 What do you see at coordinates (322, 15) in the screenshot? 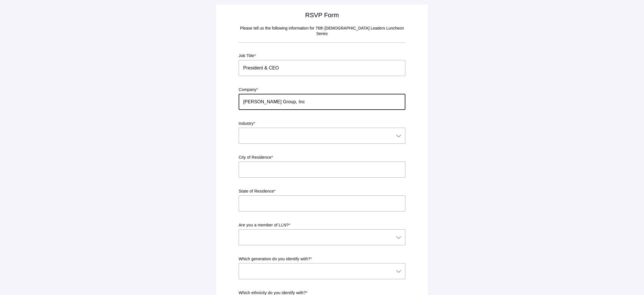
I see `span: RSVP Form` at bounding box center [322, 15].